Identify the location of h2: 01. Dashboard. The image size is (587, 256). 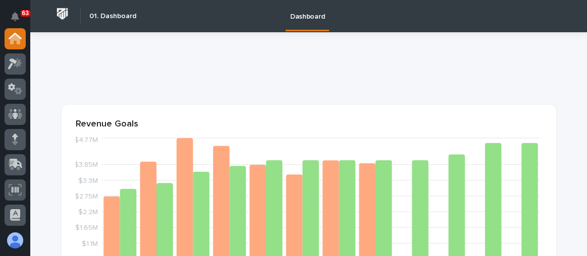
(112, 16).